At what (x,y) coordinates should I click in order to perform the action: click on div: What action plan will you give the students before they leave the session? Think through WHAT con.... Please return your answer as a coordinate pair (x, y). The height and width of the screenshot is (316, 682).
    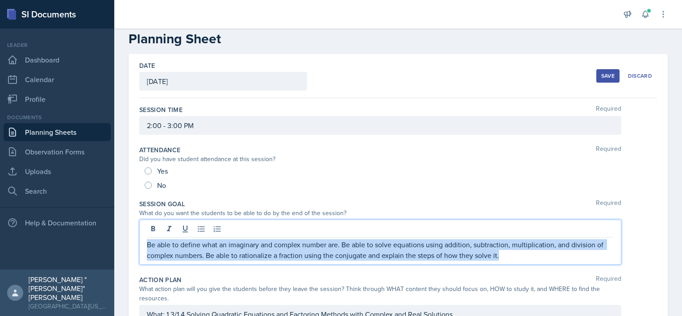
    Looking at the image, I should click on (380, 294).